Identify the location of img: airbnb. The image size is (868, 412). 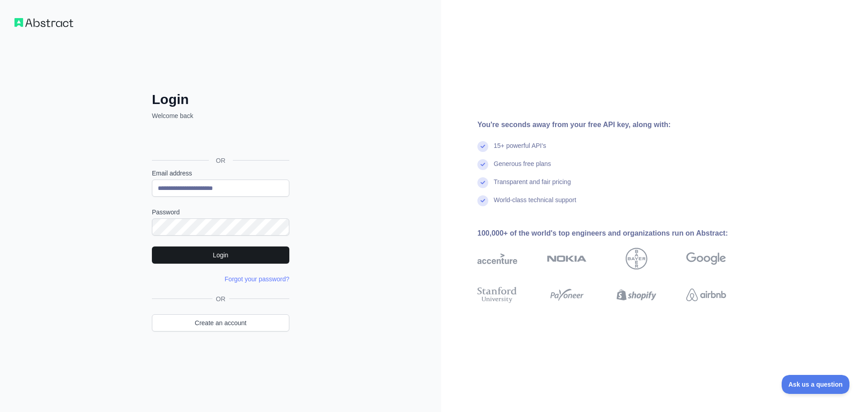
(706, 295).